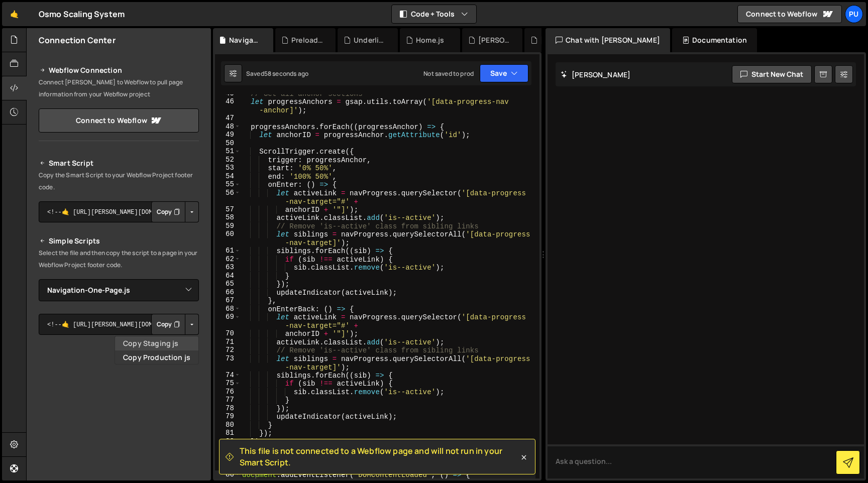 The height and width of the screenshot is (483, 868). Describe the element at coordinates (854, 14) in the screenshot. I see `a: Pu` at that location.